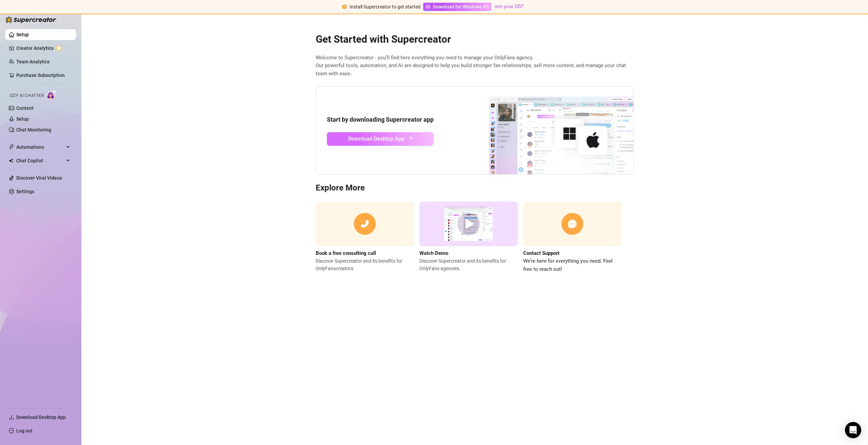 This screenshot has width=868, height=445. I want to click on span: We’re here for everything you need. Feel free to reach out!, so click(572, 265).